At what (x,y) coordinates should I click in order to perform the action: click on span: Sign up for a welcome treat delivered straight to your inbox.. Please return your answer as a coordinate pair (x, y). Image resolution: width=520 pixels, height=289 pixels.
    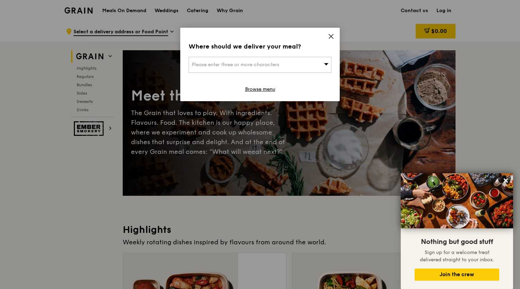
    Looking at the image, I should click on (457, 256).